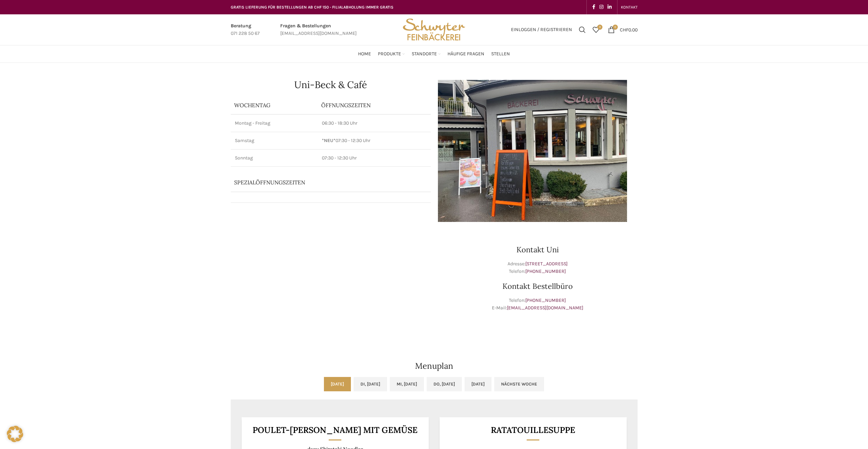  Describe the element at coordinates (541, 30) in the screenshot. I see `span: Einloggen / Registrieren` at that location.